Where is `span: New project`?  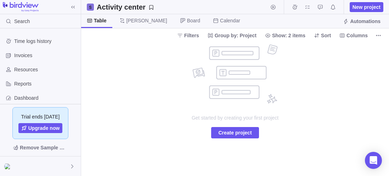
span: New project is located at coordinates (367, 7).